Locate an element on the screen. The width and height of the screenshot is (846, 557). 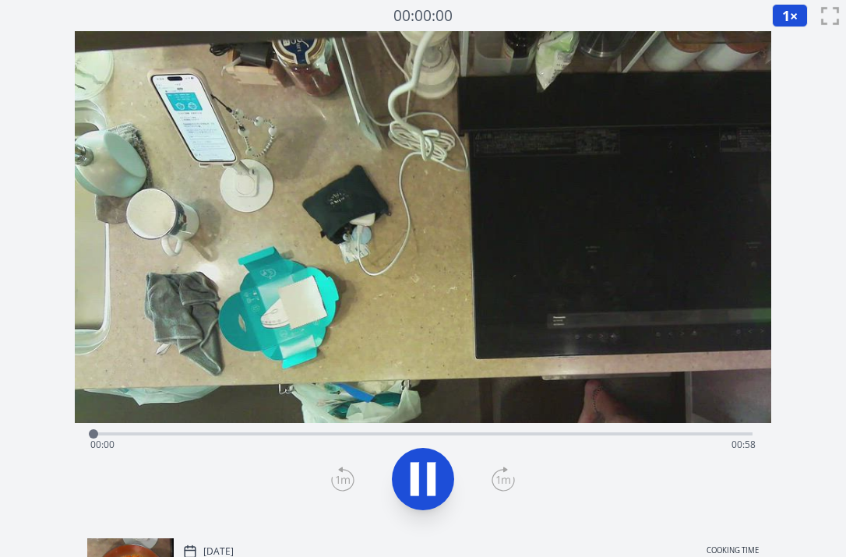
span: 00:58 is located at coordinates (743, 444).